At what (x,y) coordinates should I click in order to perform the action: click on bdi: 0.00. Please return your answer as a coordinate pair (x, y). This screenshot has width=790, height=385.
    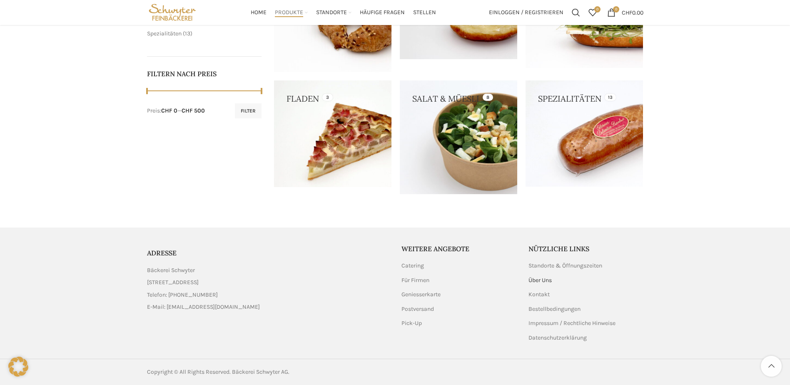
    Looking at the image, I should click on (632, 12).